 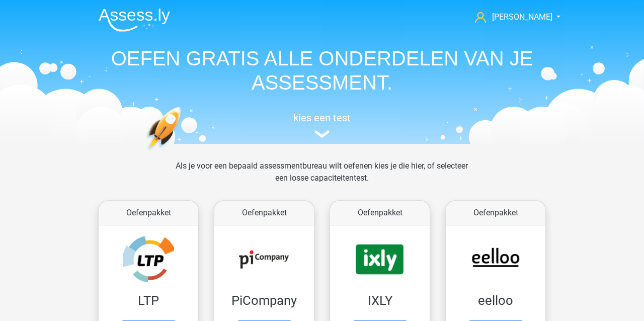 I want to click on img: Assessly, so click(x=134, y=20).